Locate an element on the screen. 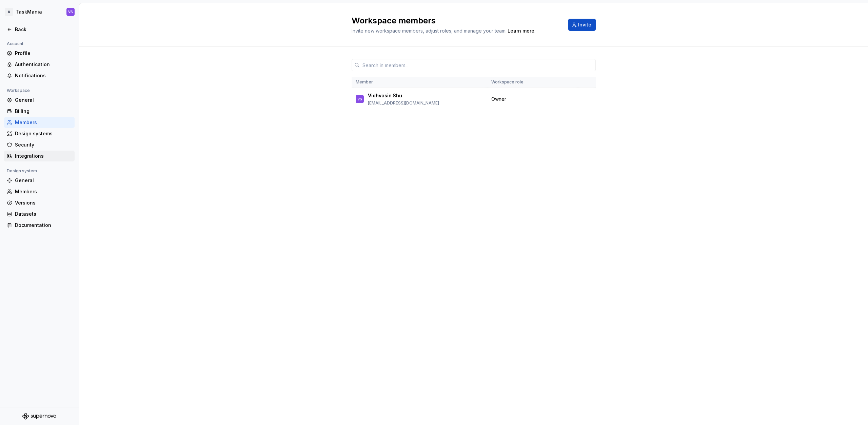 The width and height of the screenshot is (868, 425). a: Back is located at coordinates (40, 30).